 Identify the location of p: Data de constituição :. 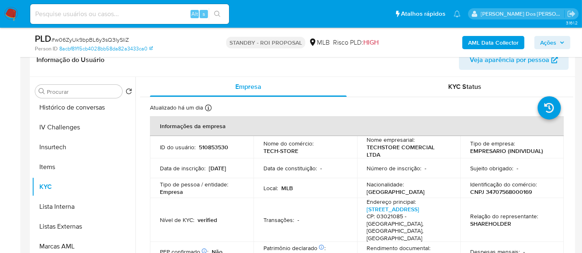
(290, 168).